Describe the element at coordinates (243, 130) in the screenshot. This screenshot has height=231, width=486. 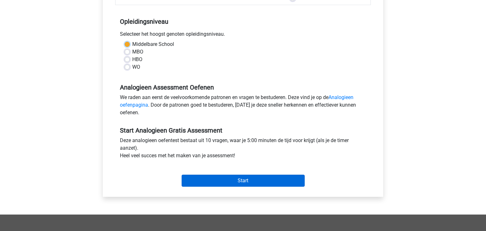
I see `h5: Start Analogieen Gratis Assessment` at that location.